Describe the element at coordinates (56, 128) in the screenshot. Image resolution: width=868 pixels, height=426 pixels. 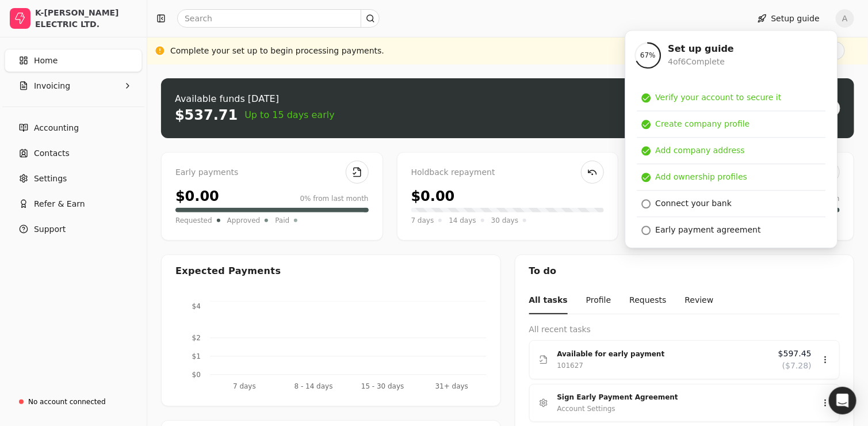
I see `span: Accounting` at that location.